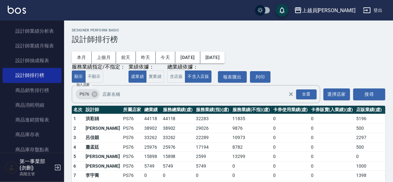 The image size is (393, 182). I want to click on button: 不含入店販, so click(198, 77).